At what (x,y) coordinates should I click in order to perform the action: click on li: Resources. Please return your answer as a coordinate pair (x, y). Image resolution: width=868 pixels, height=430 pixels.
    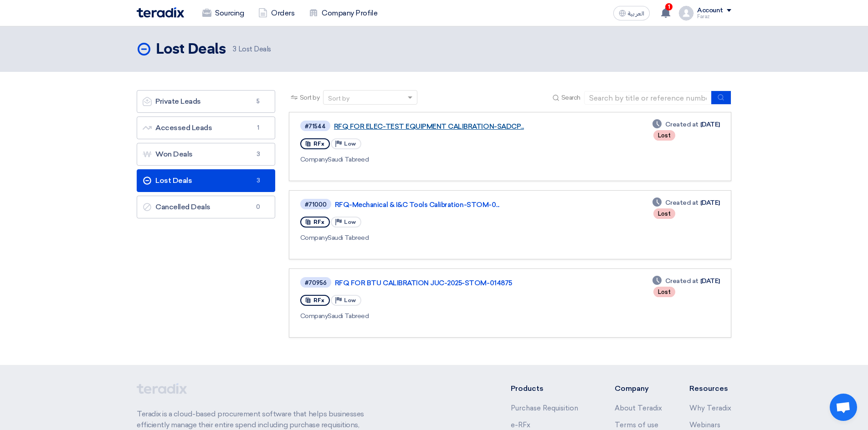
    Looking at the image, I should click on (710, 389).